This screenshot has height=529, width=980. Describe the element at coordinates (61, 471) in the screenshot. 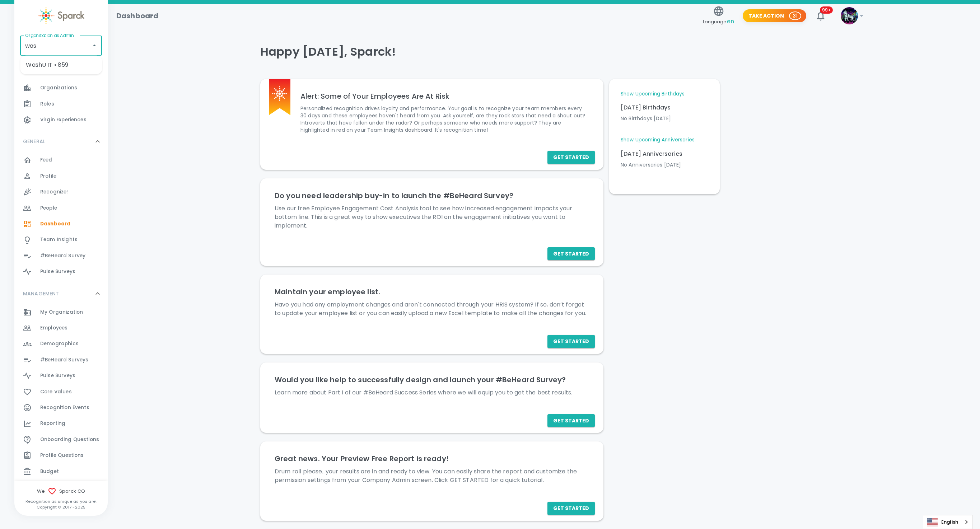

I see `a: Budget` at that location.